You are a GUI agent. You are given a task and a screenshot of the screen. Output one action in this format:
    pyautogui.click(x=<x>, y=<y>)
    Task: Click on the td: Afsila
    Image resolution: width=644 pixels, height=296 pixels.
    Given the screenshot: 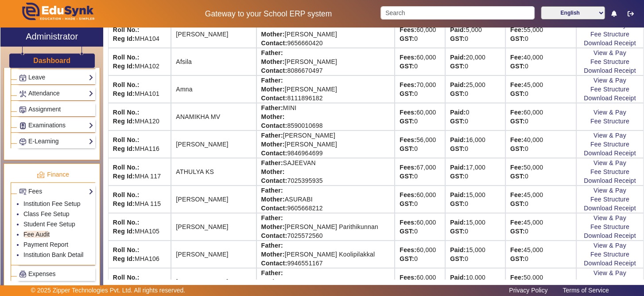 What is the action you would take?
    pyautogui.click(x=213, y=61)
    